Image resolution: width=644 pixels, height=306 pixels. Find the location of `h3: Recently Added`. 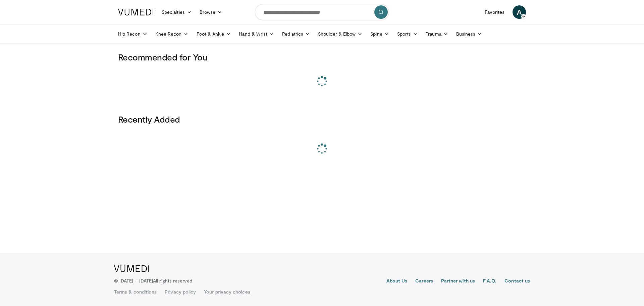

h3: Recently Added is located at coordinates (322, 119).